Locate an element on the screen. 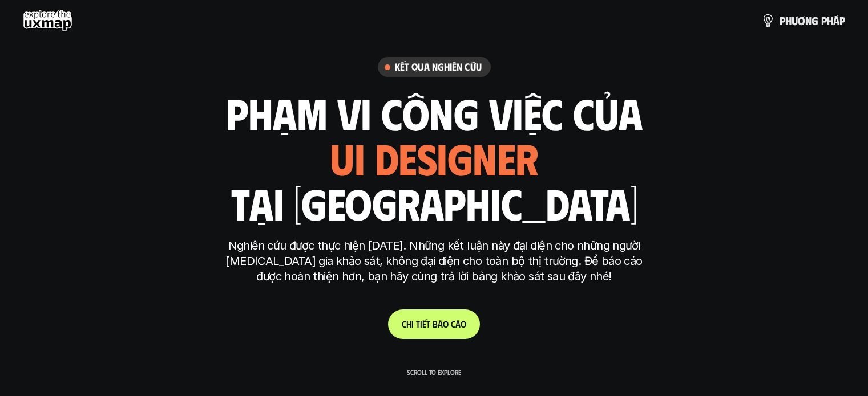  h6: Kết quả nghiên cứu is located at coordinates (438, 67).